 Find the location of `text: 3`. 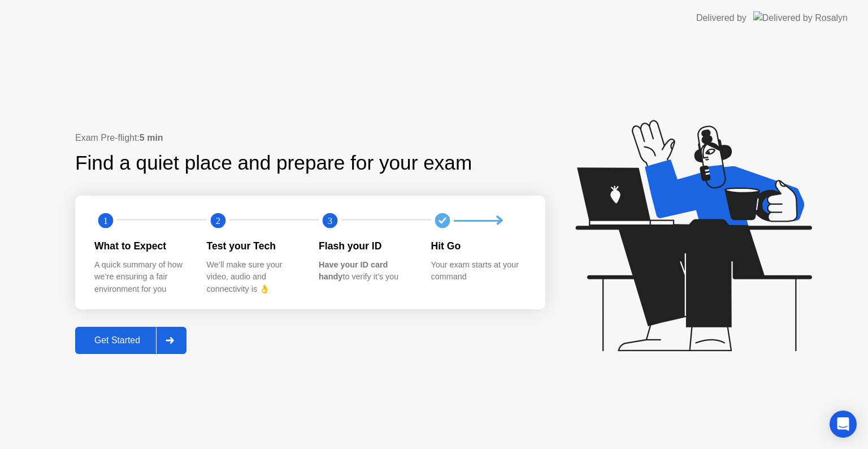

text: 3 is located at coordinates (330, 220).